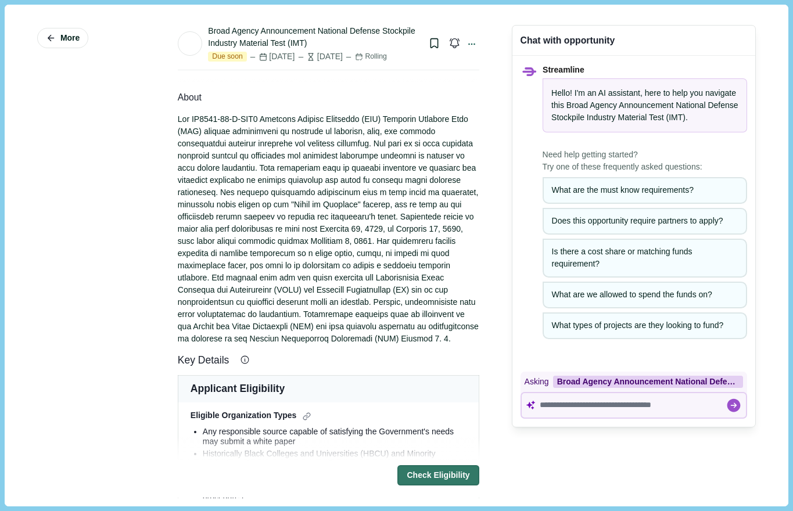 The width and height of the screenshot is (793, 511). What do you see at coordinates (63, 38) in the screenshot?
I see `button: More` at bounding box center [63, 38].